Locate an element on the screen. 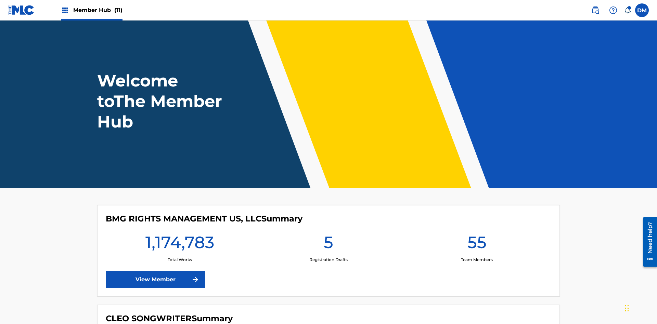 The image size is (657, 324). img: search is located at coordinates (595, 10).